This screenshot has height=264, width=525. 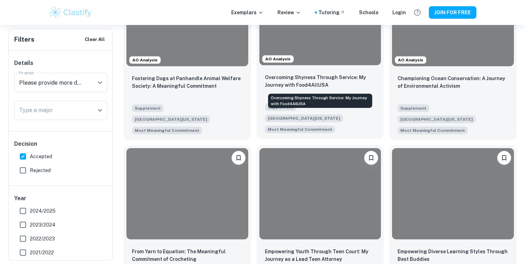 I want to click on p: Championing Ocean Conservation: A Journey of Environmental Activism, so click(x=453, y=82).